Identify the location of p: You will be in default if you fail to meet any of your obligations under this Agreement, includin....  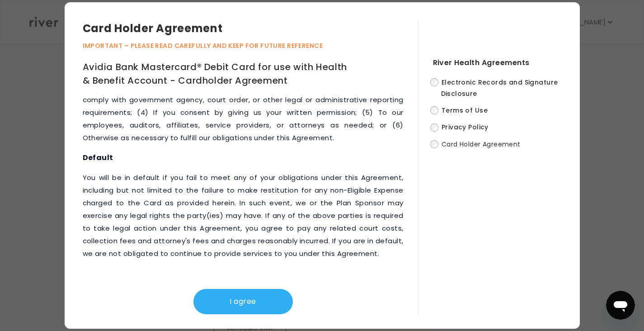
(243, 216).